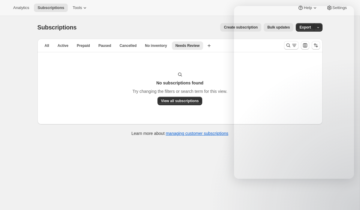  I want to click on button: Subscriptions, so click(51, 8).